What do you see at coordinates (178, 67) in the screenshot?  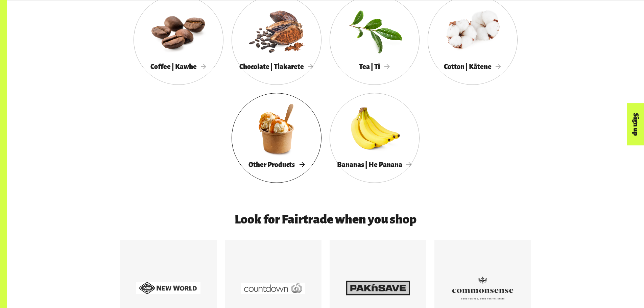 I see `span: Coffee | Kawhe` at bounding box center [178, 67].